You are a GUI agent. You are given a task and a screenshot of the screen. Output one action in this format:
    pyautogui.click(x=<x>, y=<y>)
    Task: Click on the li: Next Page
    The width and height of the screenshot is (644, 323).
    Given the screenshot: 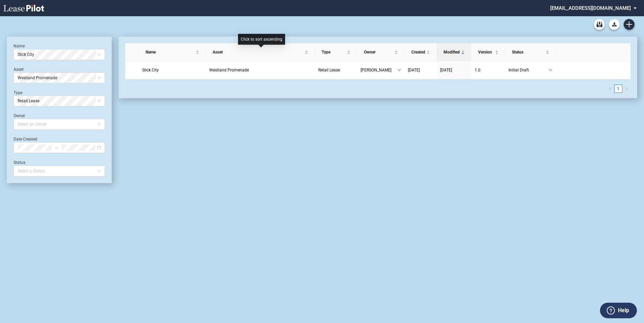 What is the action you would take?
    pyautogui.click(x=627, y=89)
    